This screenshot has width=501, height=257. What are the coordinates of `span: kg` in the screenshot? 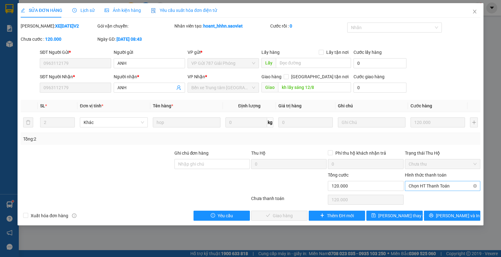 It's located at (270, 122).